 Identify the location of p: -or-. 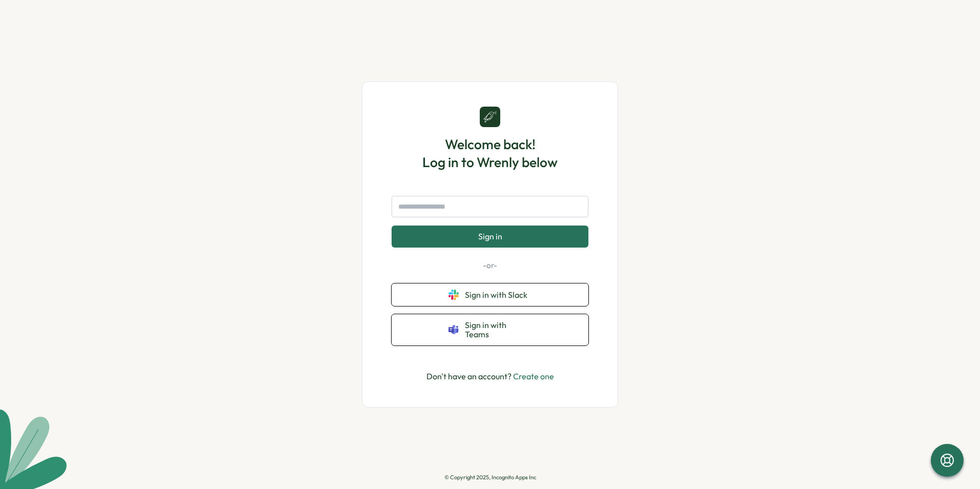
(490, 266).